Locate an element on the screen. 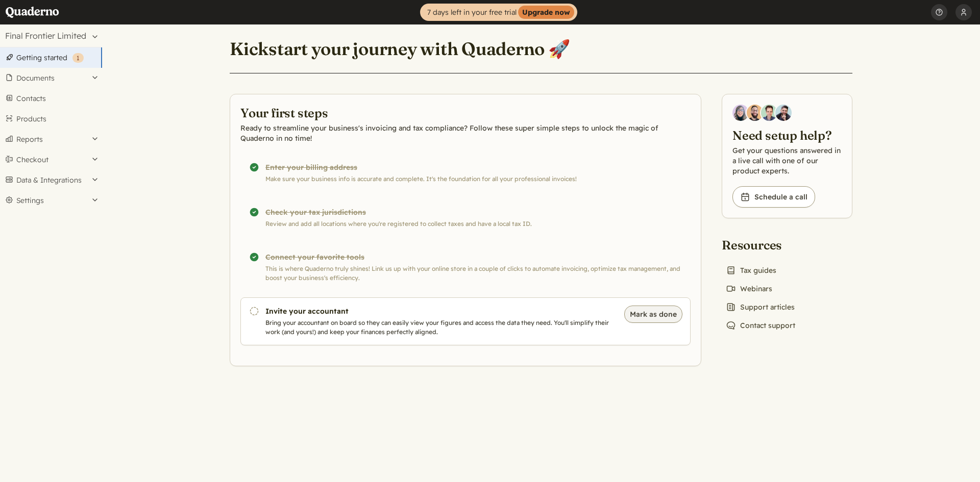 Image resolution: width=980 pixels, height=482 pixels. a: Invite your accountant Bring your accountant on board so they can easily view your figures and ac... is located at coordinates (465, 321).